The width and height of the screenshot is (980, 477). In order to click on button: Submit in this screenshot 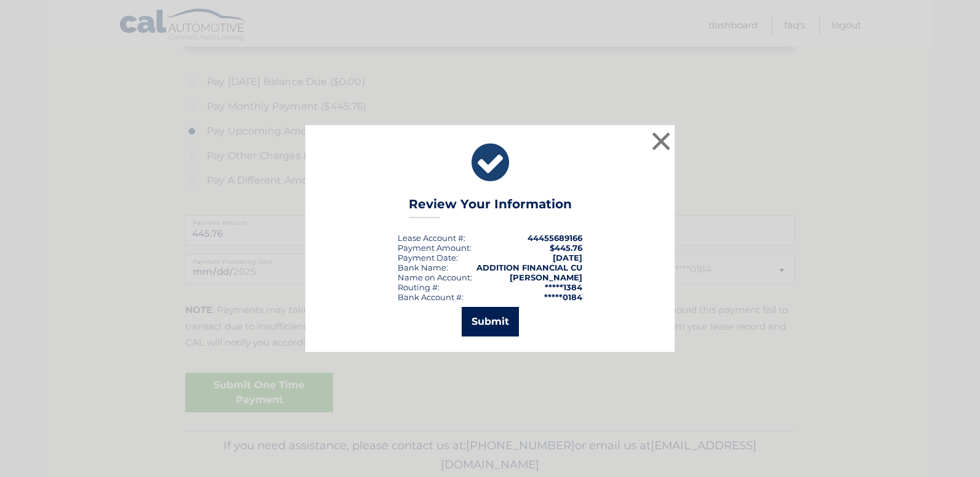, I will do `click(490, 322)`.